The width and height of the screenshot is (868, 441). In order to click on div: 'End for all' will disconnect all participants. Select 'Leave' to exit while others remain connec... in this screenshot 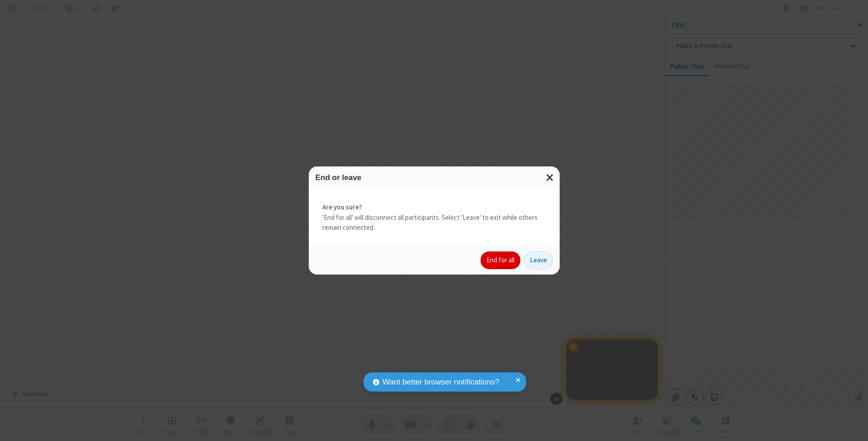, I will do `click(434, 217)`.